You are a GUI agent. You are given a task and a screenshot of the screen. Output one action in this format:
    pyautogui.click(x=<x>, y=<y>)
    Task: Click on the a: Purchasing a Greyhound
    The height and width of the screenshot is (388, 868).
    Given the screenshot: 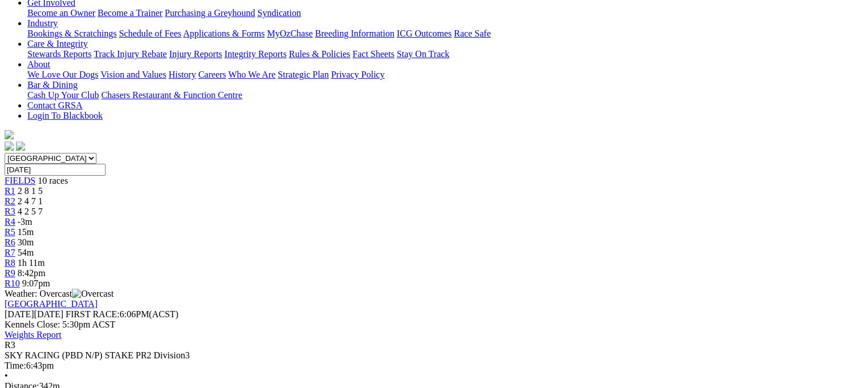 What is the action you would take?
    pyautogui.click(x=211, y=13)
    